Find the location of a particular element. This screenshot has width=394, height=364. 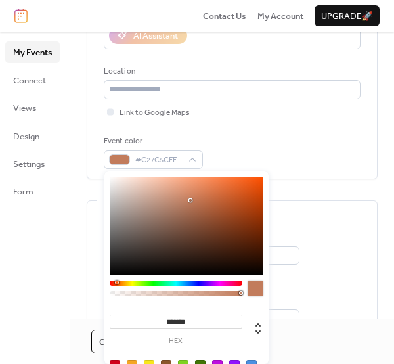

a: Views is located at coordinates (32, 108).